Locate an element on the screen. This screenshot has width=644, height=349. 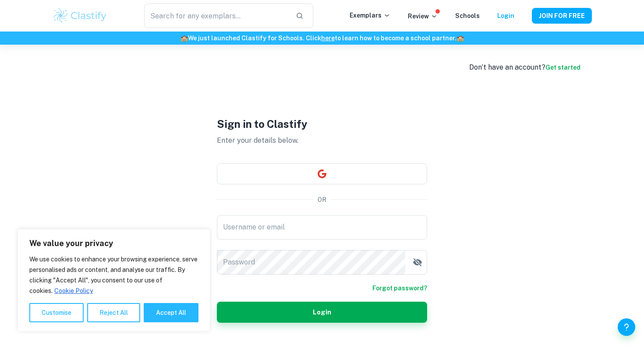
a: here is located at coordinates (327, 38).